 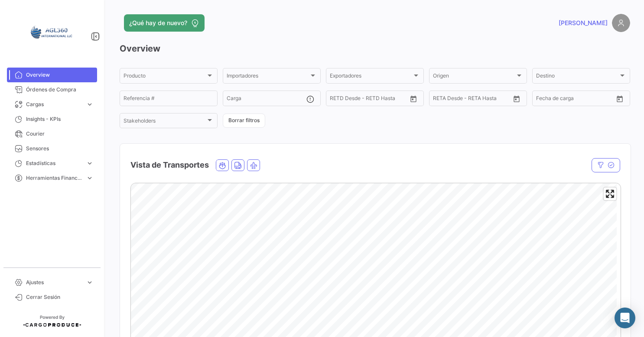 What do you see at coordinates (60, 119) in the screenshot?
I see `span: Insights - KPIs` at bounding box center [60, 119].